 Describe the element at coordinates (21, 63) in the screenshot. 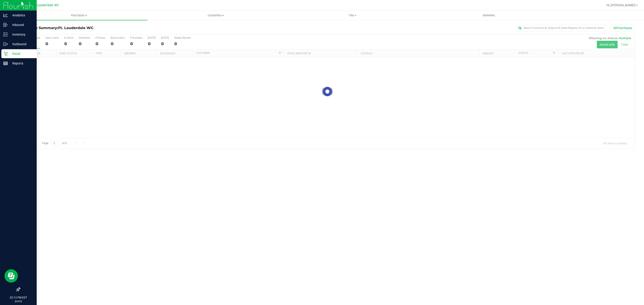

I see `p: Reports` at that location.